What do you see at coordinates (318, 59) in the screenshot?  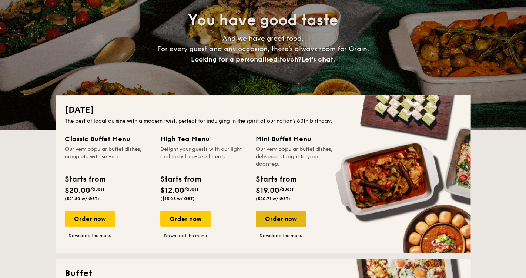 I see `span: Let's chat.` at bounding box center [318, 59].